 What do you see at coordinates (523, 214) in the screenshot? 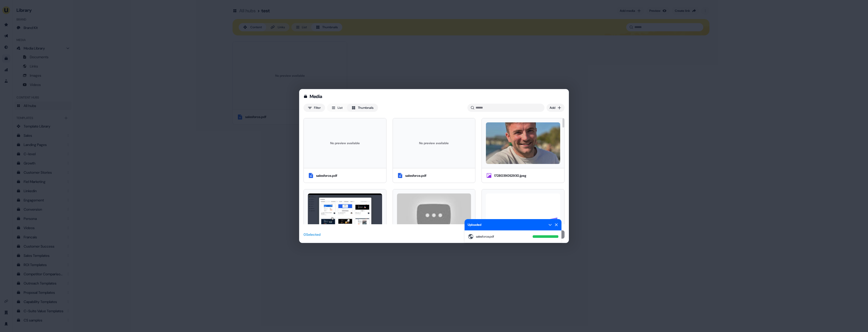
I see `img: Frame_4.png` at bounding box center [523, 214].